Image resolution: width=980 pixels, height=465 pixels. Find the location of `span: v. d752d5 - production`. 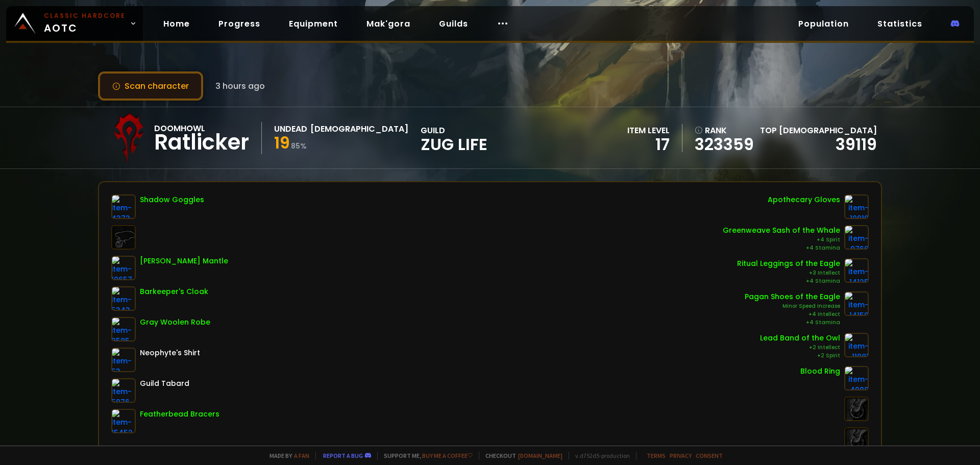

span: v. d752d5 - production is located at coordinates (600, 455).